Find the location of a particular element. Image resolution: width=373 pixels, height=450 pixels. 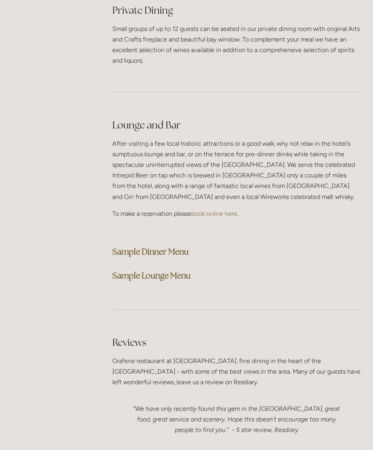

p: Small groups of up to 12 guests can be seated in our private dining room with original Arts and C... is located at coordinates (236, 45).